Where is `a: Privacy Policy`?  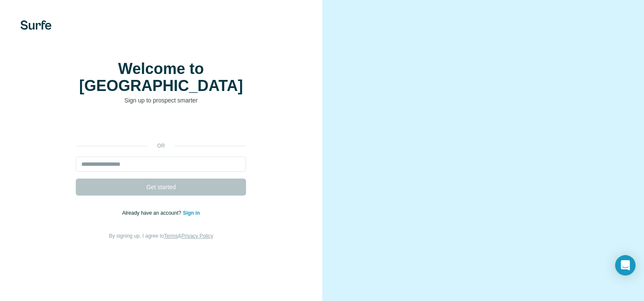 a: Privacy Policy is located at coordinates (197, 236).